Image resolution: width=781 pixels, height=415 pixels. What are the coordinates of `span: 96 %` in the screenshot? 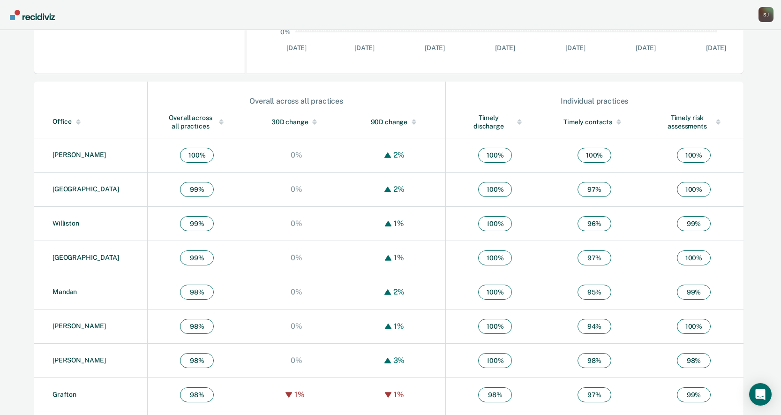 It's located at (595, 224).